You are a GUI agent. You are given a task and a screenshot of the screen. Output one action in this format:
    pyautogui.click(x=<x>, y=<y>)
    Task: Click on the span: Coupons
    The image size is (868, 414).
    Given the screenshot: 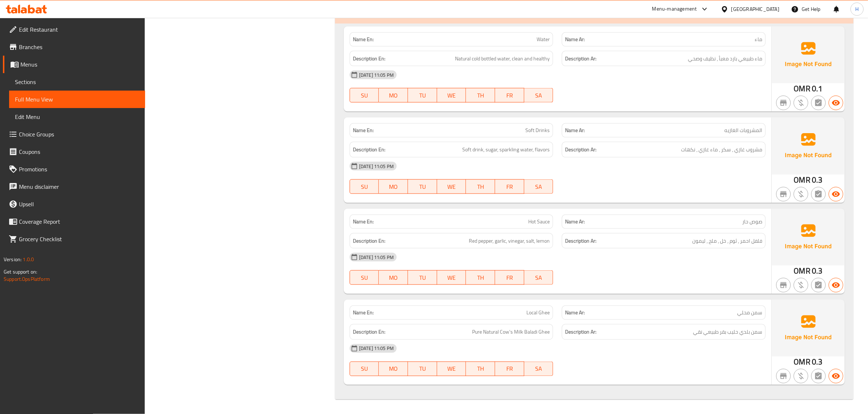 What is the action you would take?
    pyautogui.click(x=79, y=152)
    